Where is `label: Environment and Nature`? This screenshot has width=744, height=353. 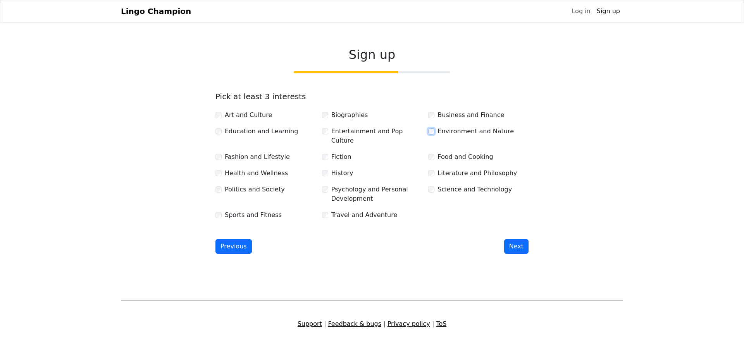
label: Environment and Nature is located at coordinates (476, 131).